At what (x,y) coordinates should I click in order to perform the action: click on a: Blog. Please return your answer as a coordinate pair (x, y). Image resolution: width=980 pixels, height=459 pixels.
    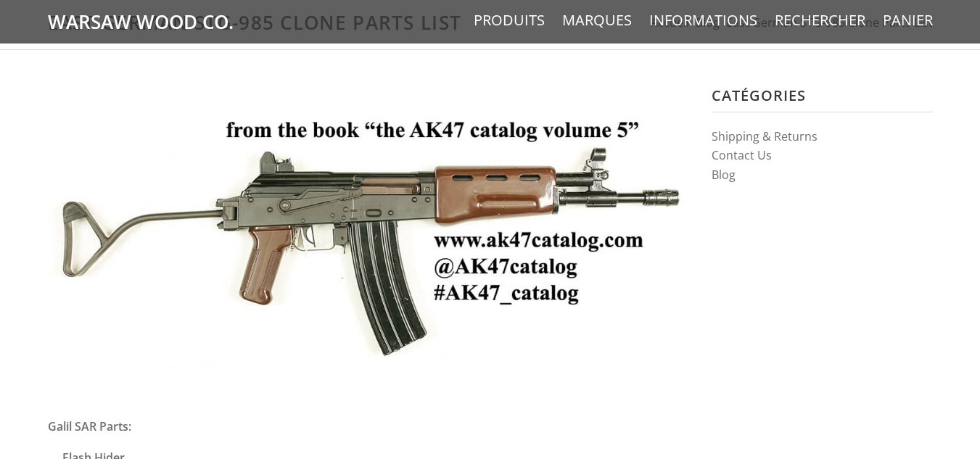
    Looking at the image, I should click on (723, 175).